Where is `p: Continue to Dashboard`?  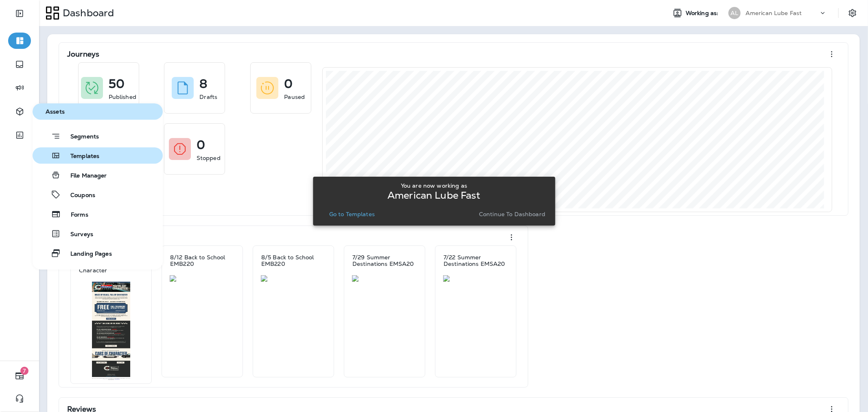 p: Continue to Dashboard is located at coordinates (512, 214).